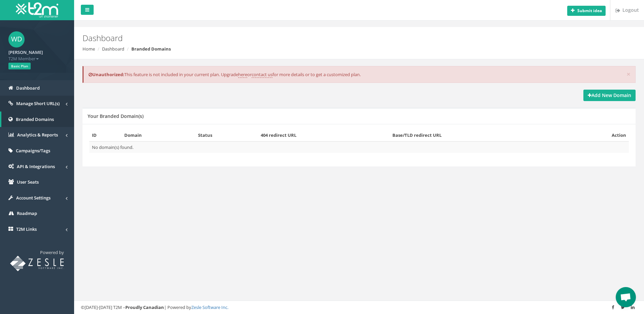  What do you see at coordinates (477, 135) in the screenshot?
I see `th: Base/TLD redirect URL` at bounding box center [477, 135].